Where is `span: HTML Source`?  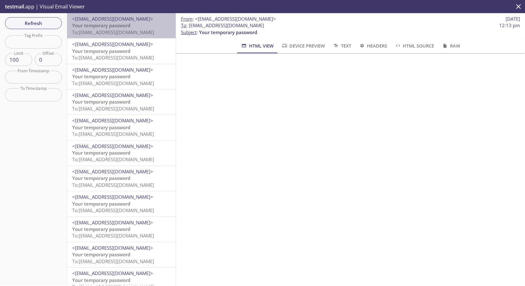 span: HTML Source is located at coordinates (414, 46).